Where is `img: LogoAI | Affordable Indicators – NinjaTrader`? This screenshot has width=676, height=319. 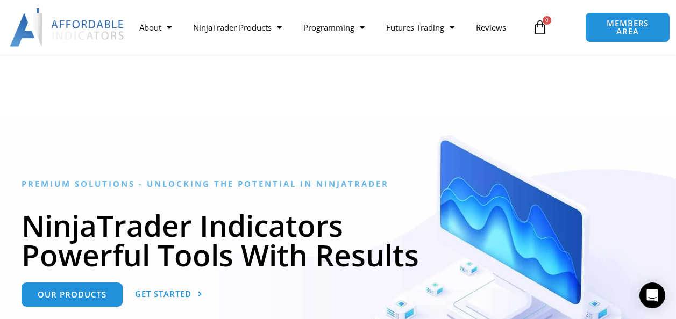
img: LogoAI | Affordable Indicators – NinjaTrader is located at coordinates (67, 27).